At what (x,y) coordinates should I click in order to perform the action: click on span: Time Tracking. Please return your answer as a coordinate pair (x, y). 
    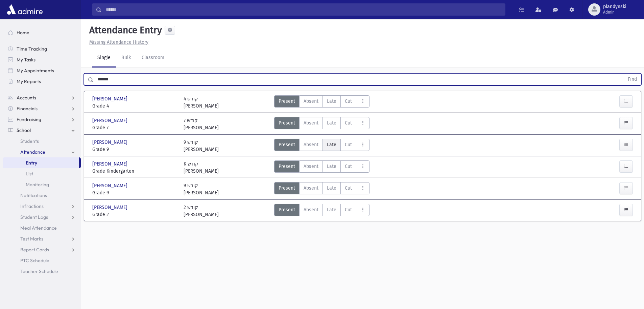
    Looking at the image, I should click on (32, 48).